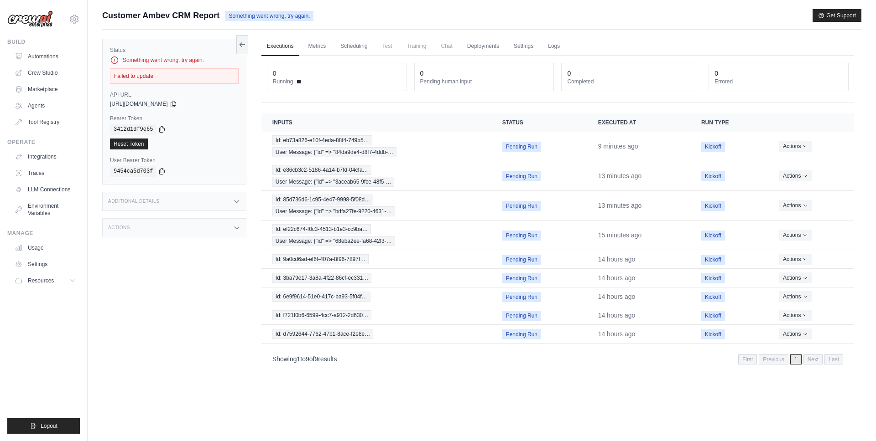 This screenshot has width=876, height=441. Describe the element at coordinates (638, 123) in the screenshot. I see `th: Executed at` at that location.